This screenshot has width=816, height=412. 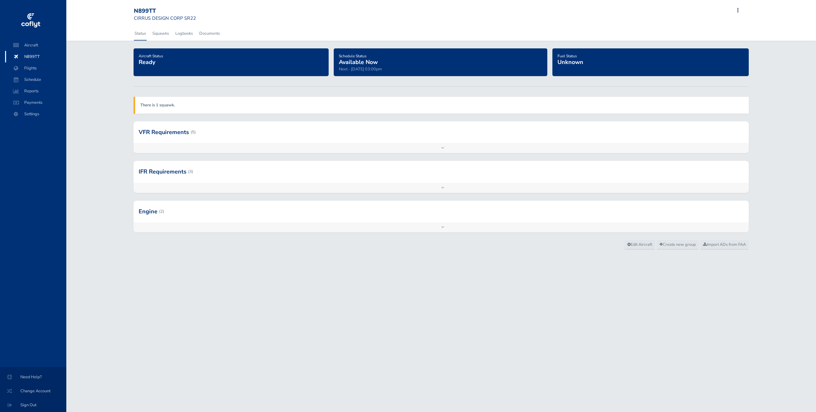 I want to click on img: coflyt logo, so click(x=31, y=21).